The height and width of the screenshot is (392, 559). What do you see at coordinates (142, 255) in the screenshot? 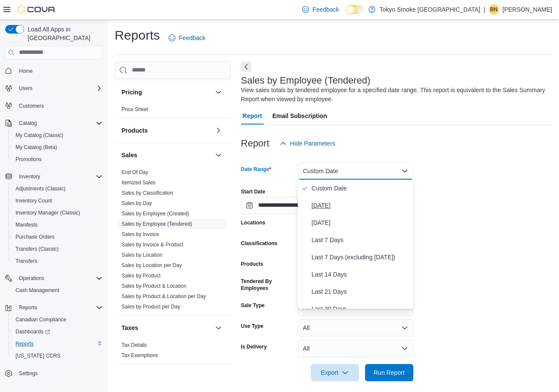
I see `a: Sales by Location` at bounding box center [142, 255].